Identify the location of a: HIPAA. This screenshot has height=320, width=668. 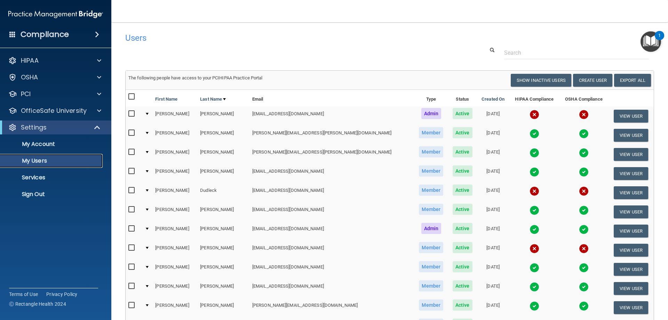
(55, 60).